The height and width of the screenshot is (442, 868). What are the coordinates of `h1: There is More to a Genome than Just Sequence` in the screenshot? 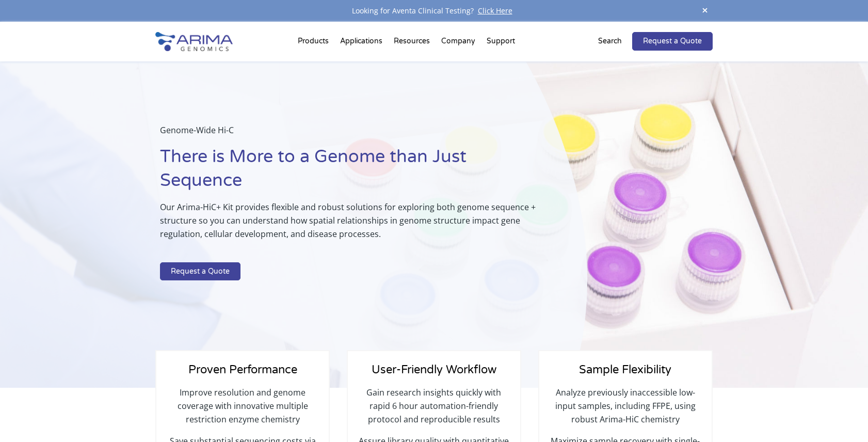 It's located at (348, 173).